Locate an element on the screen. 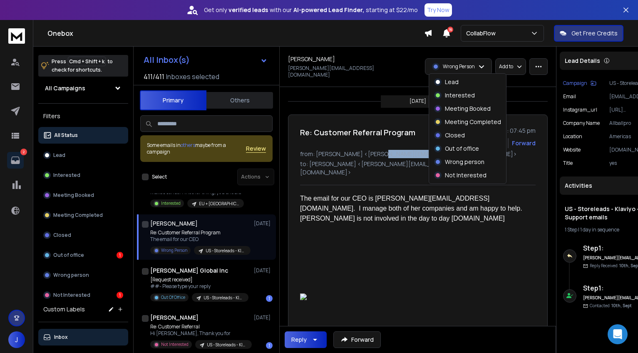  p: website is located at coordinates (572, 150).